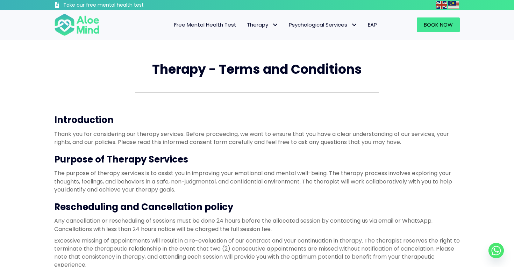  I want to click on span: Free Mental Health Test, so click(205, 24).